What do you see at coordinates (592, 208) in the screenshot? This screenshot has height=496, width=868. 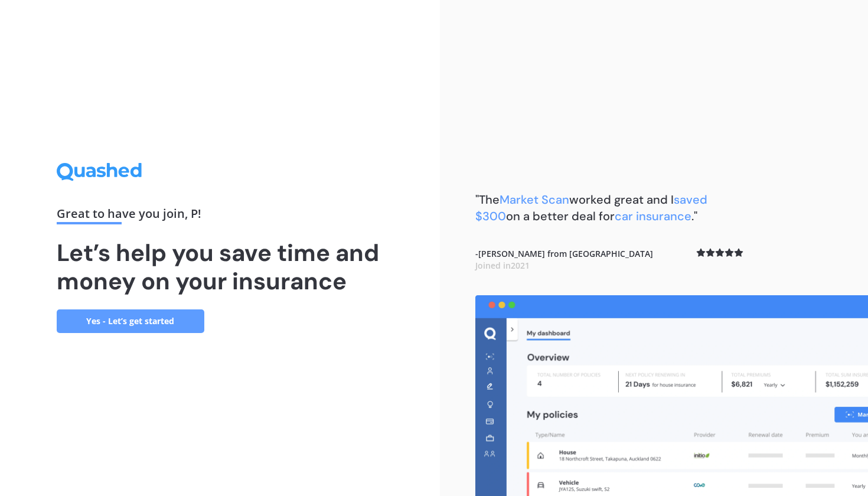 I see `span: saved $300` at bounding box center [592, 208].